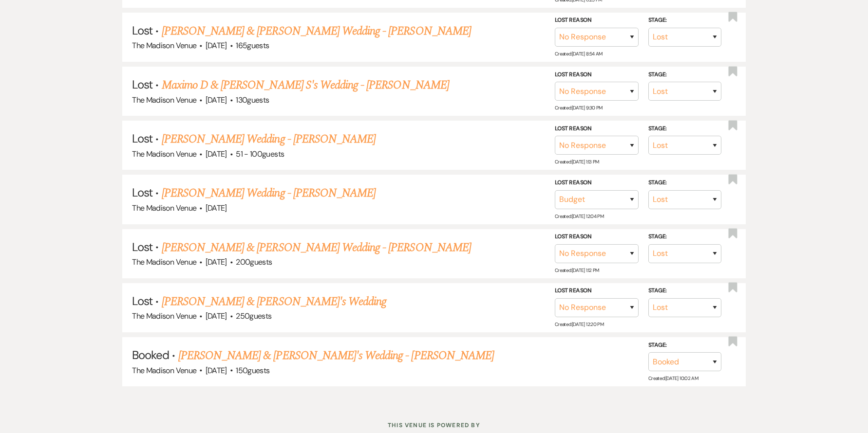 The image size is (868, 433). What do you see at coordinates (253, 316) in the screenshot?
I see `span: 250 guests` at bounding box center [253, 316].